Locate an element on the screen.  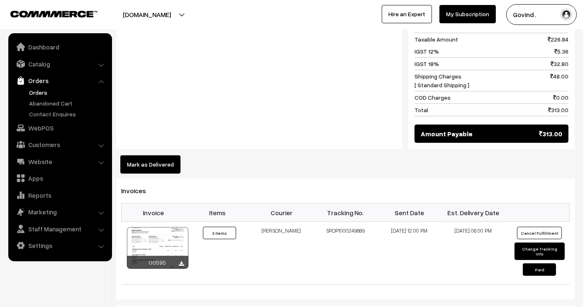
a: Abandoned Cart is located at coordinates (68, 103).